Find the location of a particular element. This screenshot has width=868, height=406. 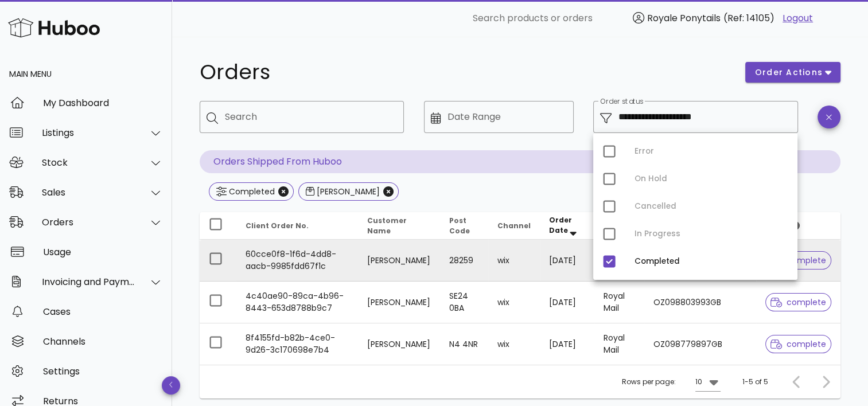

div: Orders is located at coordinates (88, 222).